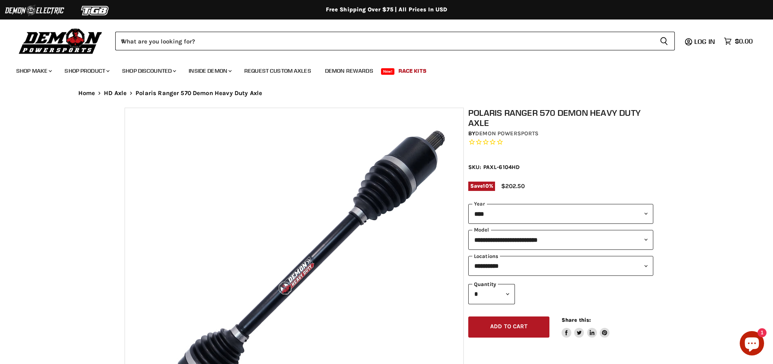 Image resolution: width=773 pixels, height=364 pixels. I want to click on span: Save %, so click(482, 186).